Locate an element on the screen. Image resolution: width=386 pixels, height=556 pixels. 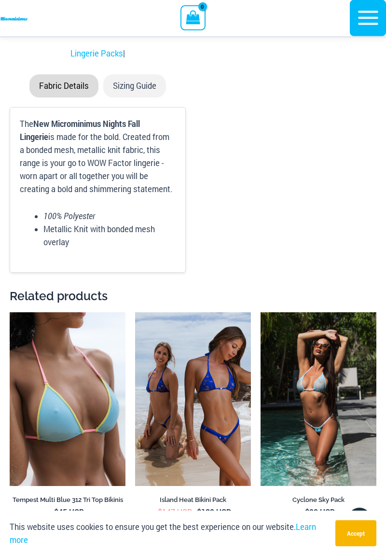
li: Metallic Knit with bonded mesh overlay is located at coordinates (109, 235).